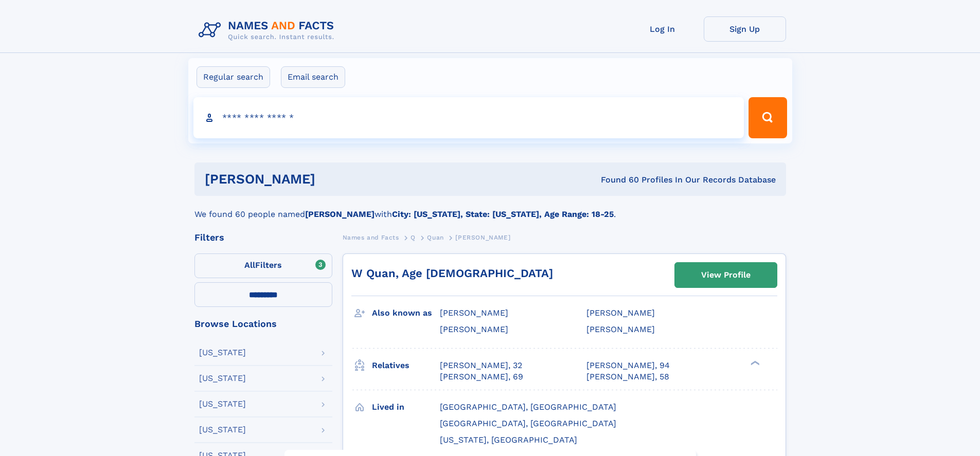 Image resolution: width=980 pixels, height=456 pixels. I want to click on div: Browse Locations, so click(264, 324).